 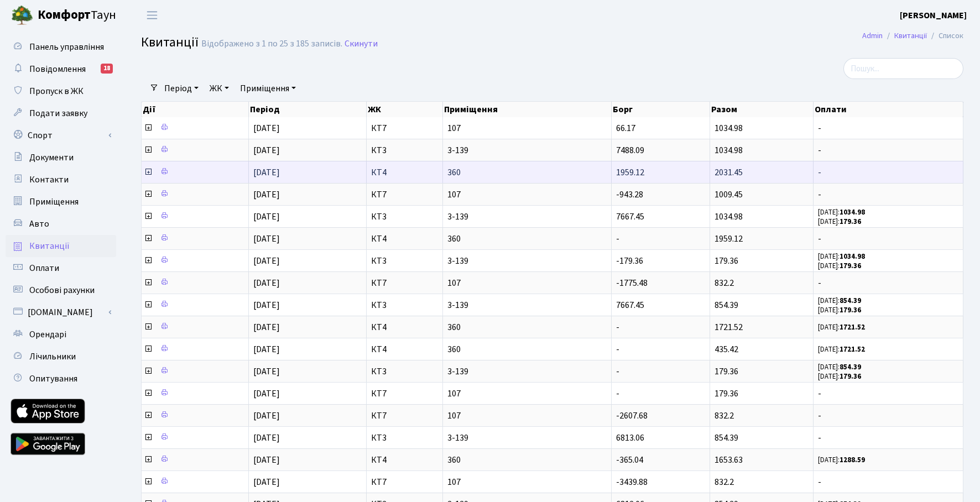 What do you see at coordinates (945, 36) in the screenshot?
I see `li: Список` at bounding box center [945, 36].